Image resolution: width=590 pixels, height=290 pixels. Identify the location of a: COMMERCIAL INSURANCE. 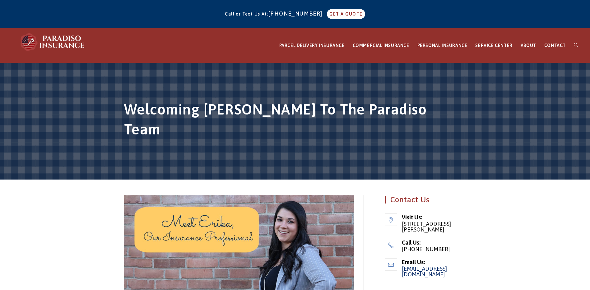
(381, 45).